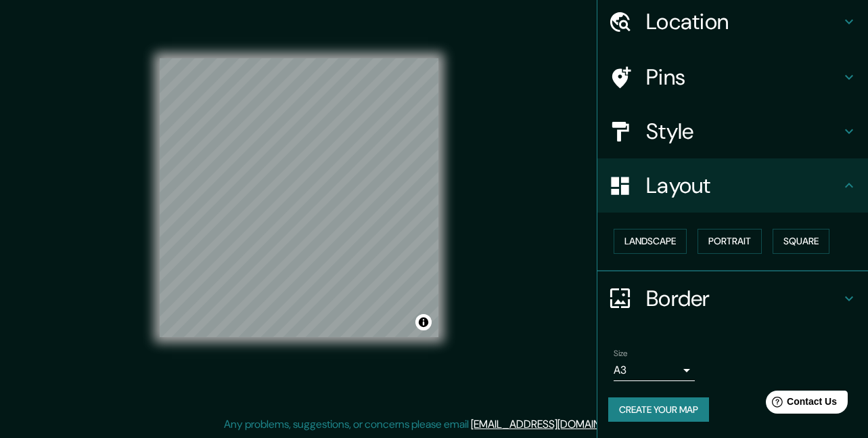 The width and height of the screenshot is (868, 438). What do you see at coordinates (733, 299) in the screenshot?
I see `div: Border` at bounding box center [733, 299].